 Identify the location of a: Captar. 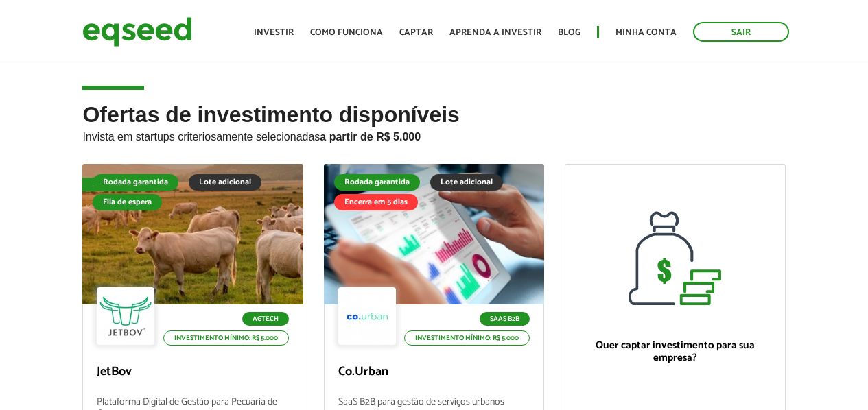
(416, 33).